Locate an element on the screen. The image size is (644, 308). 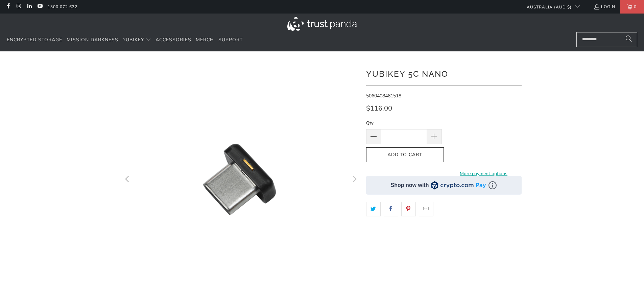
nav: Translation missing: en.navigation.header.main_nav is located at coordinates (125, 40).